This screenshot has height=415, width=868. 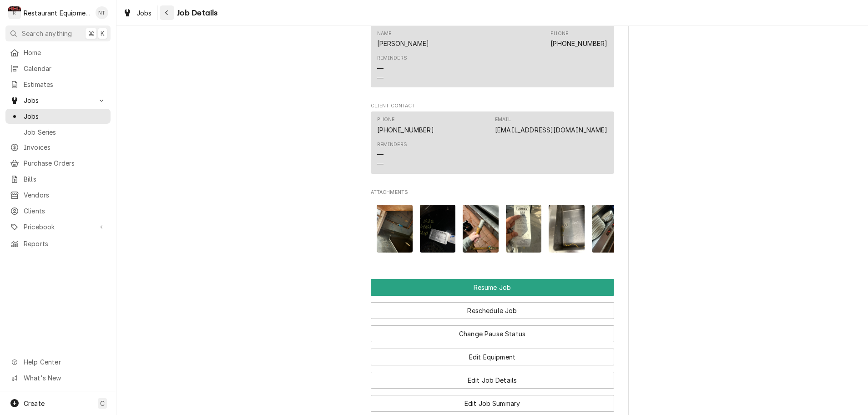 What do you see at coordinates (395, 228) in the screenshot?
I see `img: iRLeMNxSsiuhhLUSXfn3` at bounding box center [395, 228].